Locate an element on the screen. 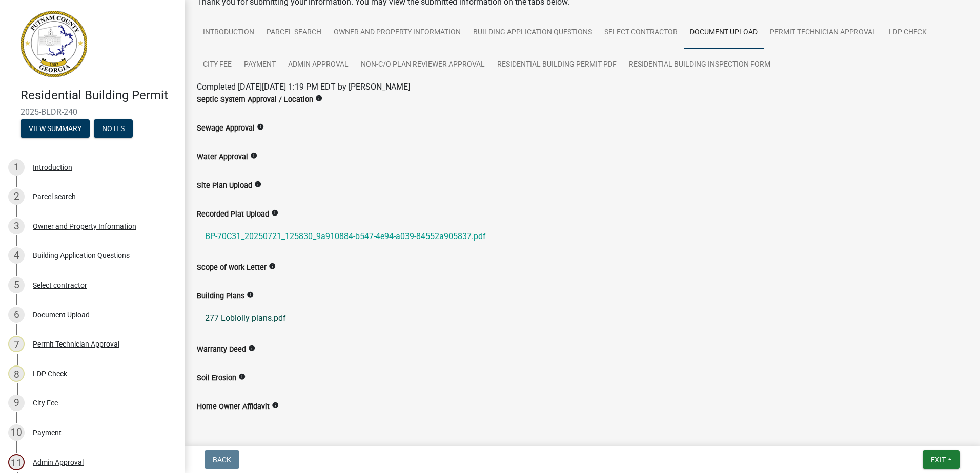 This screenshot has width=980, height=473. label: Soil Erosion is located at coordinates (216, 379).